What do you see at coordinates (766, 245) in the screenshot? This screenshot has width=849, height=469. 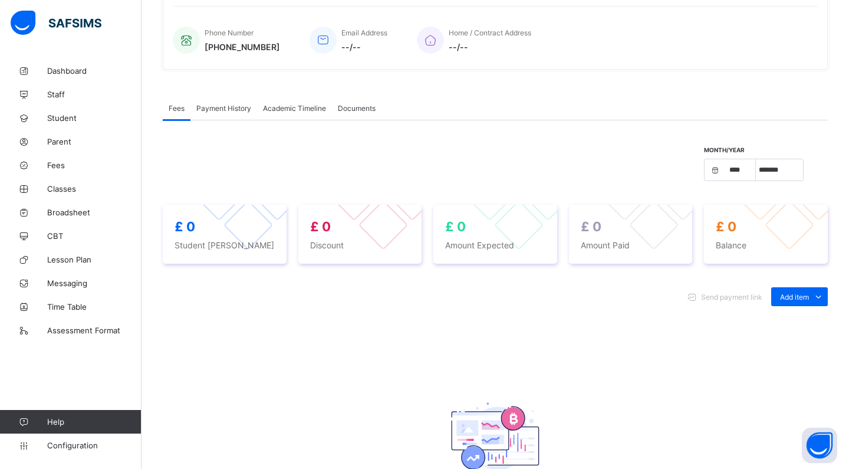 I see `span: Balance` at bounding box center [766, 245].